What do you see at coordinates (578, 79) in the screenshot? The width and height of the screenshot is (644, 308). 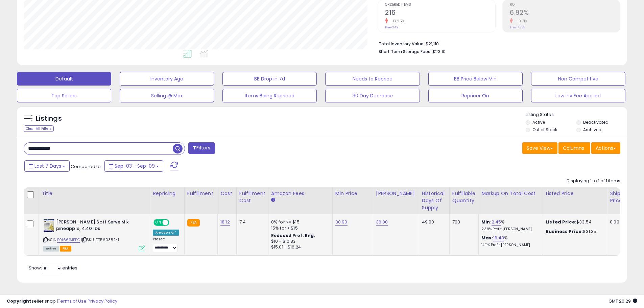 I see `button: Non Competitive` at bounding box center [578, 79].